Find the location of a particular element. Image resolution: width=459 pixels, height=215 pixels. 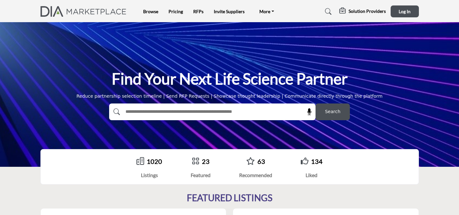

a: Go to Featured is located at coordinates (195, 161).